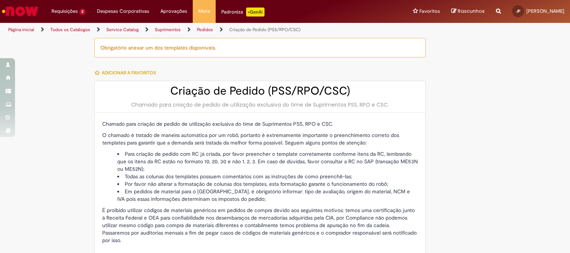 The image size is (570, 253). What do you see at coordinates (204, 11) in the screenshot?
I see `span: More` at bounding box center [204, 11].